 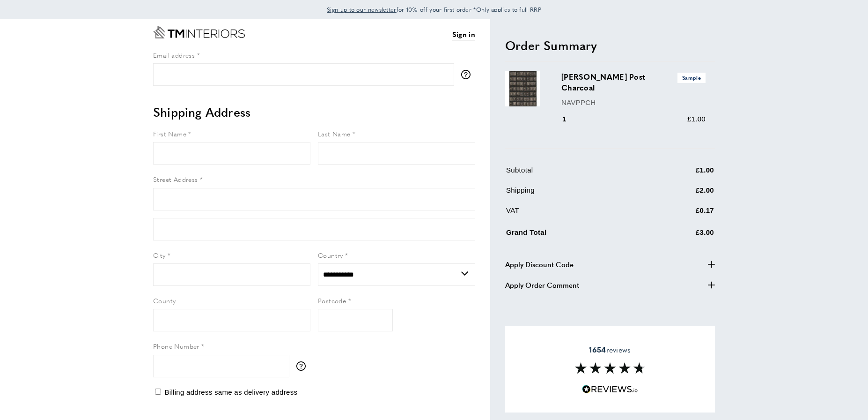 What do you see at coordinates (597, 349) in the screenshot?
I see `strong: 1654` at bounding box center [597, 349].